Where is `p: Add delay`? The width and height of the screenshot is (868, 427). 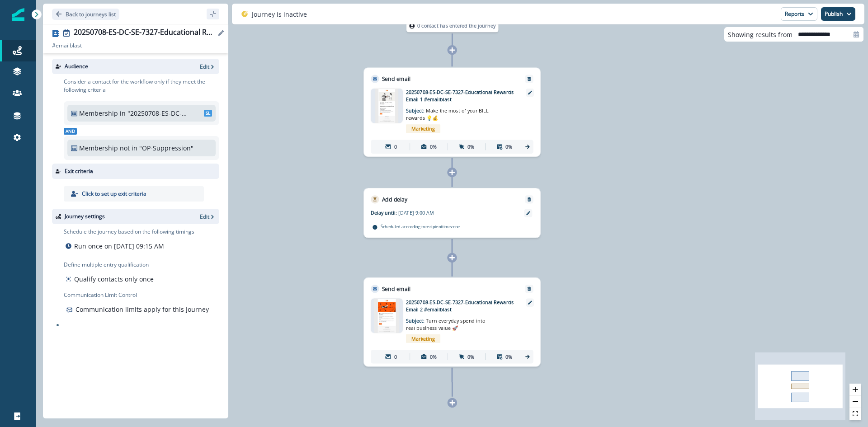 p: Add delay is located at coordinates (394, 199).